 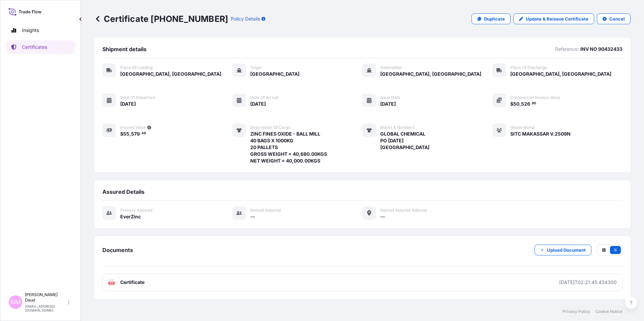 What do you see at coordinates (111, 283) in the screenshot?
I see `text: PDF` at bounding box center [111, 283].